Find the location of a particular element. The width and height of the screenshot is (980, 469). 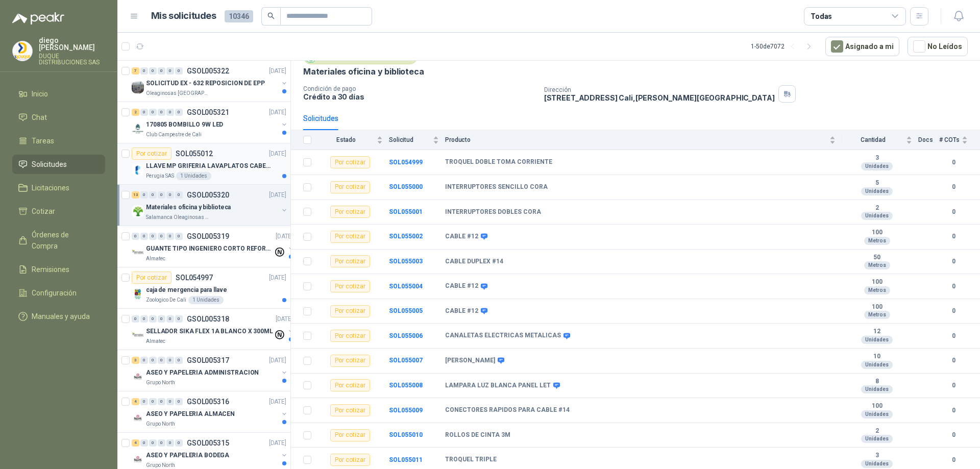

span: Solicitud is located at coordinates (410, 140).